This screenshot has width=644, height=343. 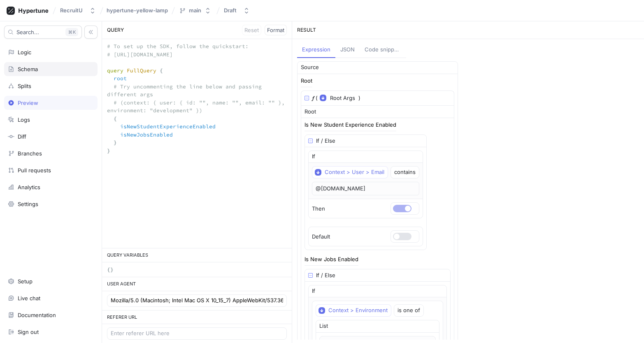 I want to click on input: Enter user agent here, so click(x=197, y=301).